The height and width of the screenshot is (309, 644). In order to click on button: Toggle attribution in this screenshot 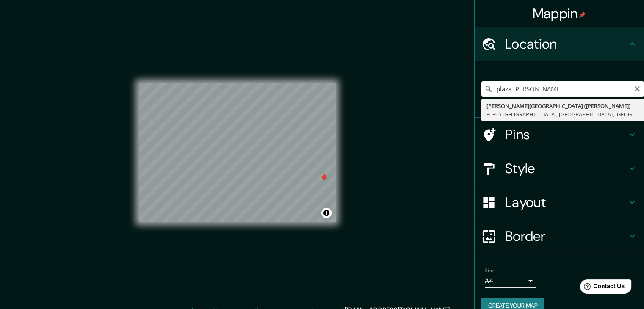, I will do `click(326, 213)`.